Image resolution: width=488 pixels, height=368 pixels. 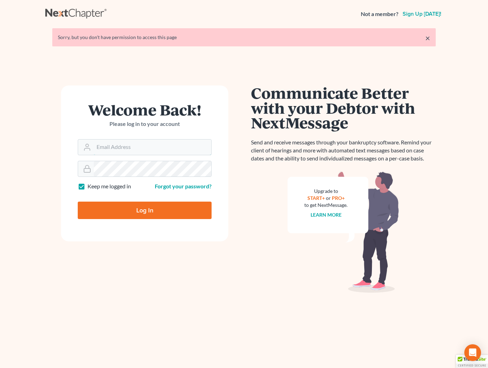 I want to click on h1: Communicate Better with your Debtor with NextMessage, so click(x=343, y=108).